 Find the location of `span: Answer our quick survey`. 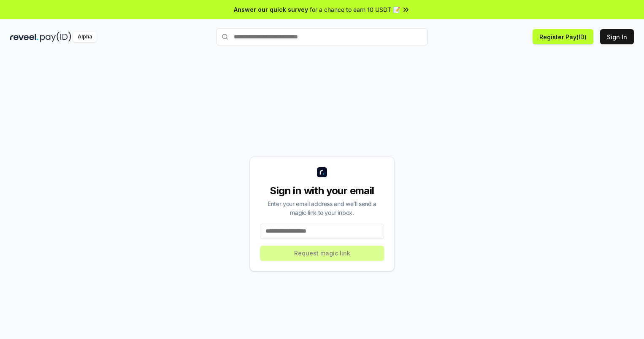

span: Answer our quick survey is located at coordinates (271, 10).